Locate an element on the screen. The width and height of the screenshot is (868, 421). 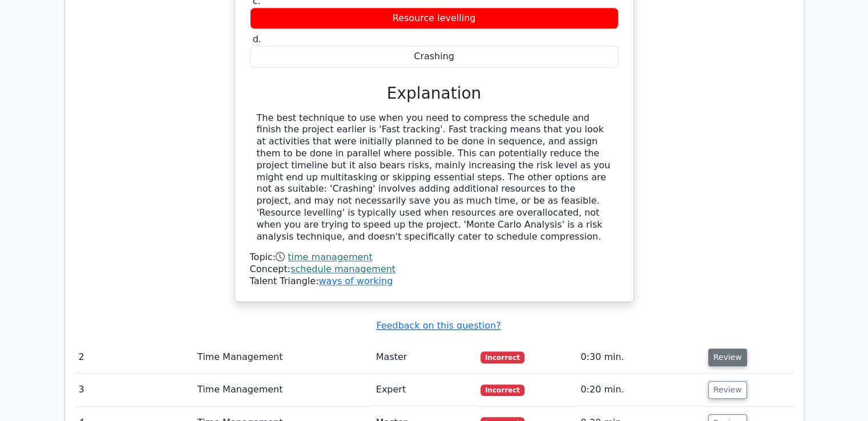
u: Feedback on this question? is located at coordinates (438, 325).